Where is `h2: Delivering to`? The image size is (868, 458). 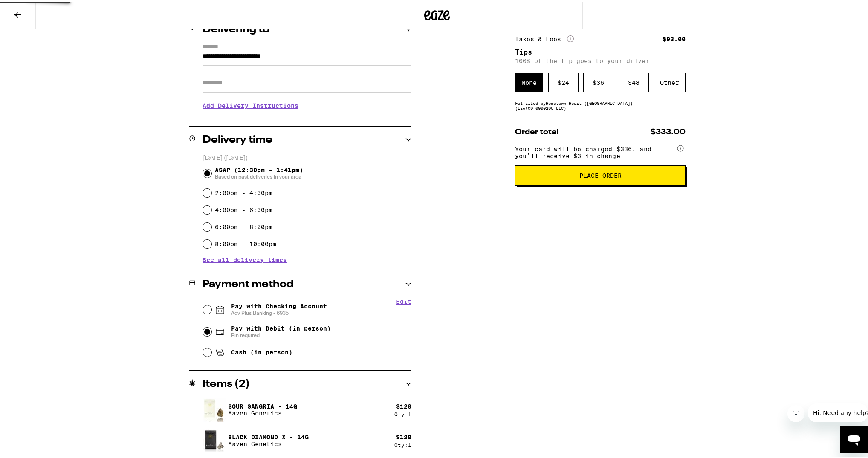
h2: Delivering to is located at coordinates (236, 28).